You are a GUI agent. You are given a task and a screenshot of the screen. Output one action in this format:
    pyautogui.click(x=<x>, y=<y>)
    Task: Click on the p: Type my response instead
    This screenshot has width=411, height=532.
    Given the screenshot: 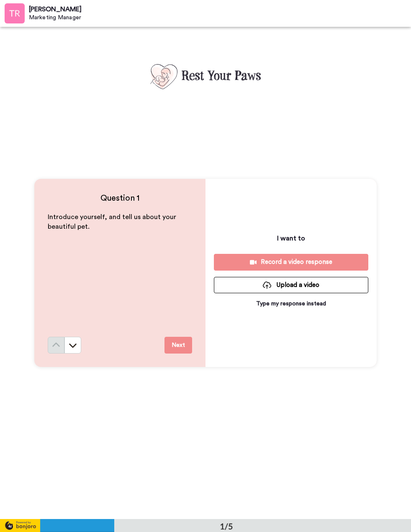 What is the action you would take?
    pyautogui.click(x=291, y=304)
    